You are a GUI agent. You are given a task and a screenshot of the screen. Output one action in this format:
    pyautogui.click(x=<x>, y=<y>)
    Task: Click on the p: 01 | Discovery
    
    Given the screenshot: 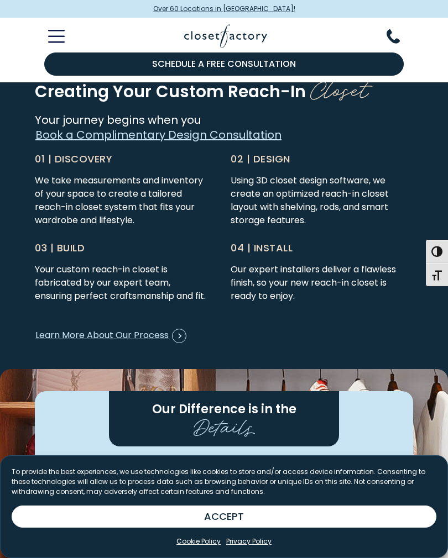 What is the action you would take?
    pyautogui.click(x=120, y=159)
    